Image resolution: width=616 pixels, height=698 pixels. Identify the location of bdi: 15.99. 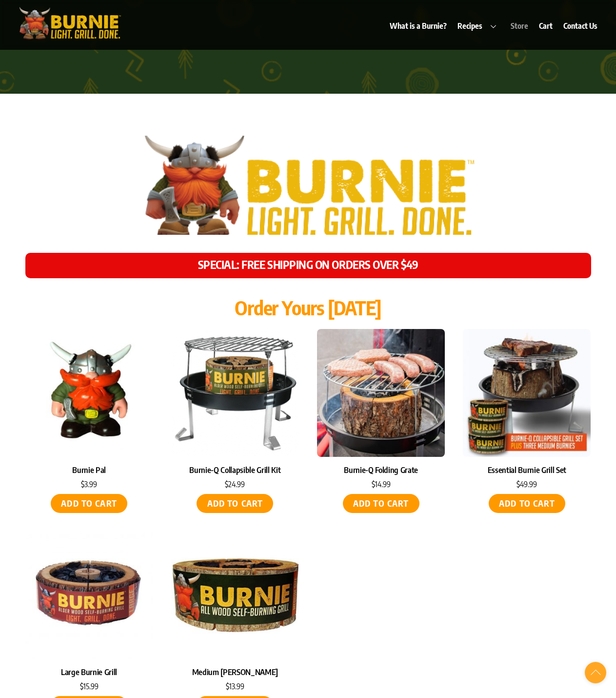
(90, 686).